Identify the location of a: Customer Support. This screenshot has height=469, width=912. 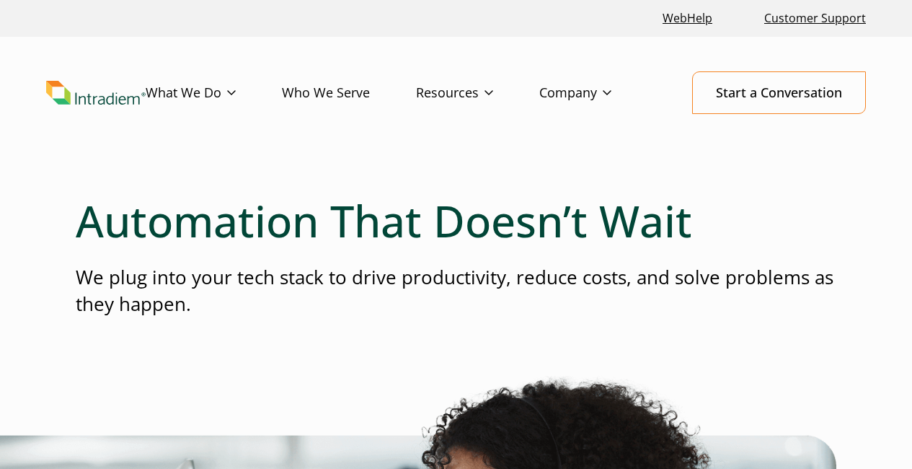
(815, 18).